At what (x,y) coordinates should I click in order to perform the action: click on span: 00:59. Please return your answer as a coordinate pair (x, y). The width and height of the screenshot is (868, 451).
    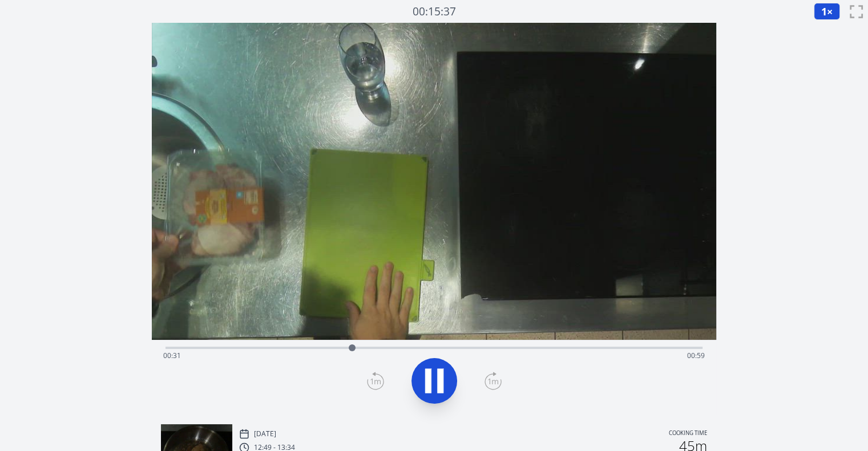
    Looking at the image, I should click on (695, 356).